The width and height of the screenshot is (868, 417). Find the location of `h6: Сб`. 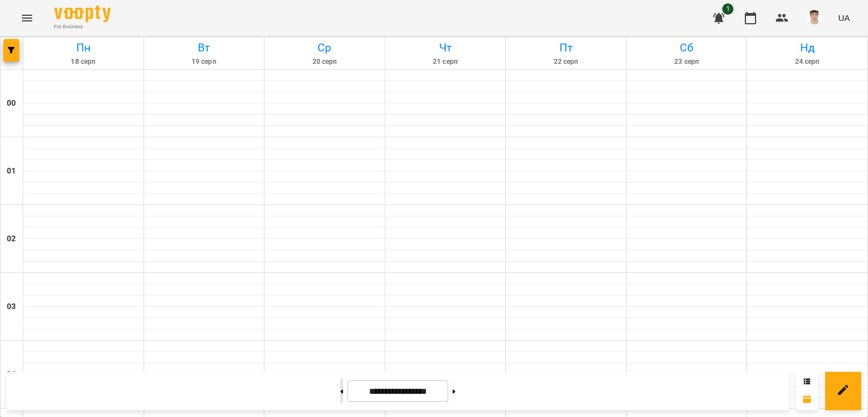

h6: Сб is located at coordinates (687, 48).